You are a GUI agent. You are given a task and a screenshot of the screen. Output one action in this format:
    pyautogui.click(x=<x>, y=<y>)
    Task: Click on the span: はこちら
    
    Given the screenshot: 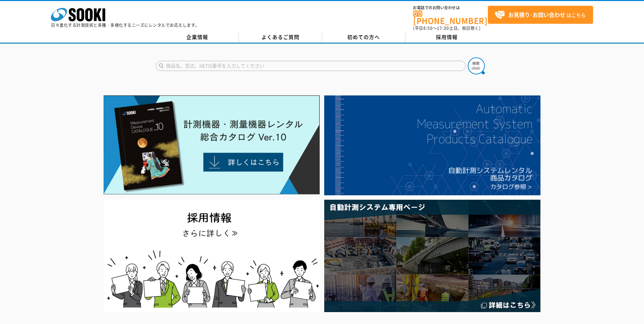 What is the action you would take?
    pyautogui.click(x=540, y=15)
    